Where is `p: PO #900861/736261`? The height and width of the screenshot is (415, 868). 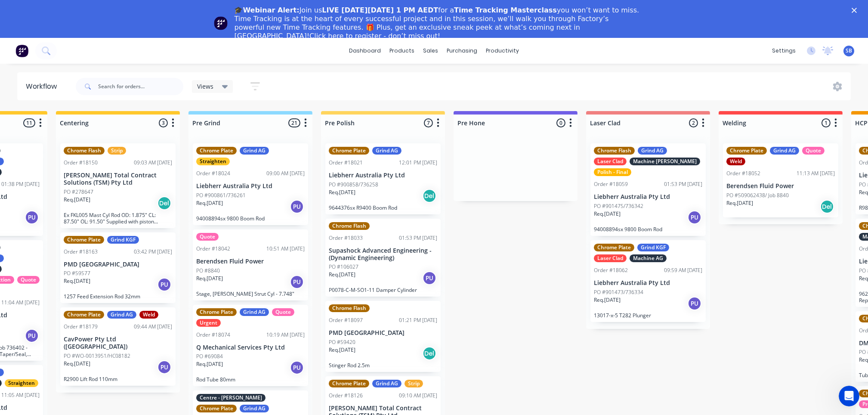
p: PO #900861/736261 is located at coordinates (221, 195).